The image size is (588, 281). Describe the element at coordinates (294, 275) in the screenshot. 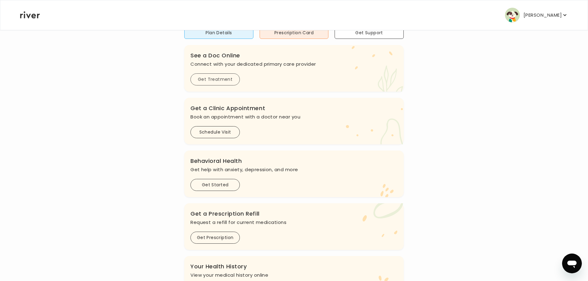

I see `p: View your medical history online` at that location.